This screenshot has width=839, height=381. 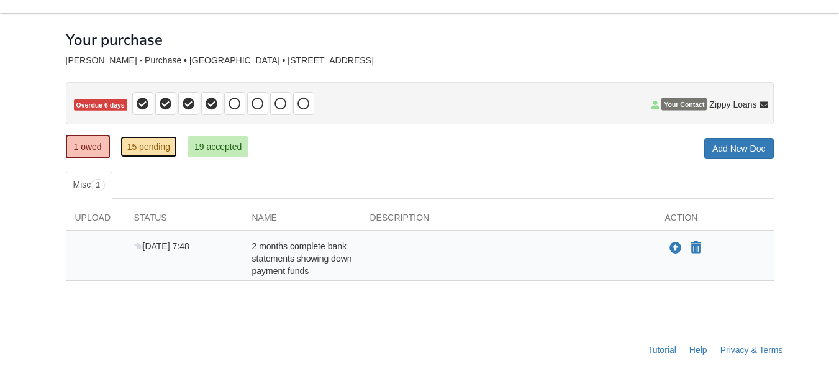 What do you see at coordinates (114, 40) in the screenshot?
I see `h1: Your purchase` at bounding box center [114, 40].